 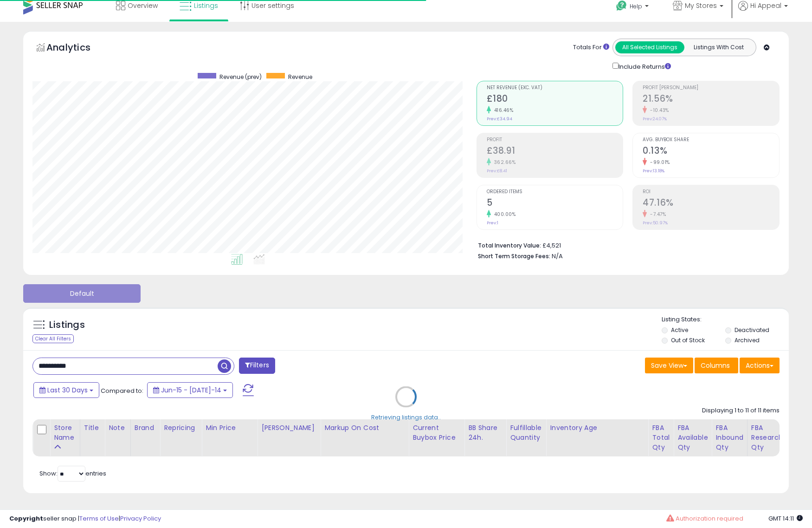 What do you see at coordinates (497, 171) in the screenshot?
I see `small: Prev: £8.41` at bounding box center [497, 171].